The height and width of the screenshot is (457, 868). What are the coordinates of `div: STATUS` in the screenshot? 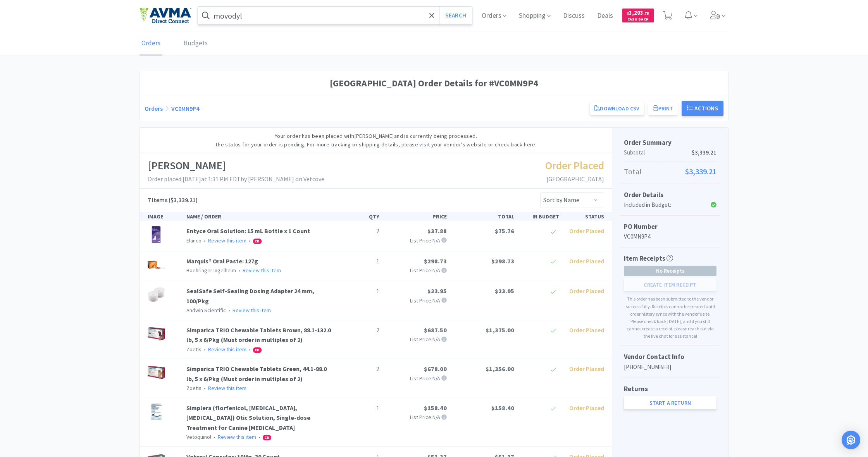 It's located at (585, 217).